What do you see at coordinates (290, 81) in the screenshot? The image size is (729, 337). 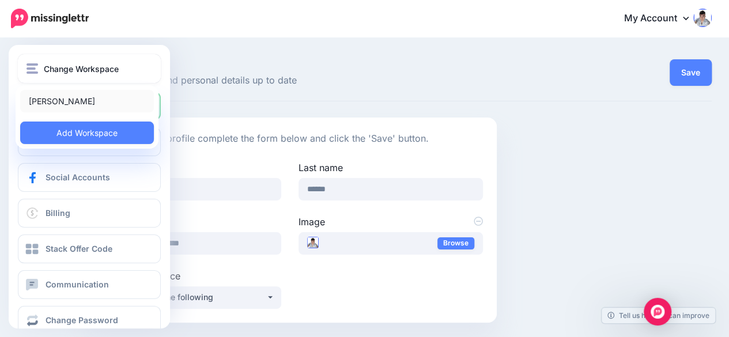 I see `span: Keep your profile and personal details up to date` at bounding box center [290, 81].